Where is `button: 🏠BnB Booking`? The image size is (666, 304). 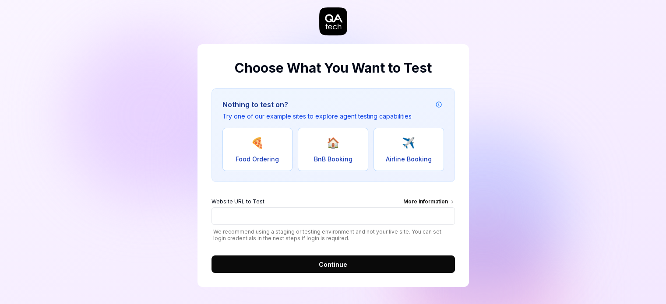
button: 🏠BnB Booking is located at coordinates (333, 149).